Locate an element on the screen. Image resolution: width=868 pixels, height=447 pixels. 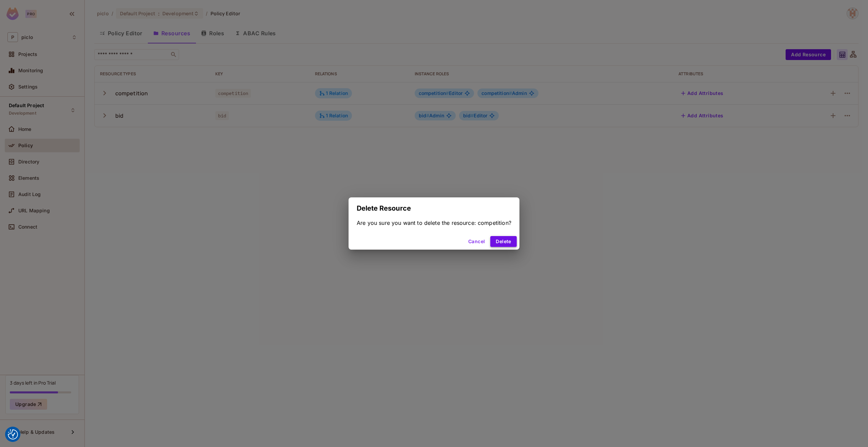
img: Revisit consent button is located at coordinates (13, 434).